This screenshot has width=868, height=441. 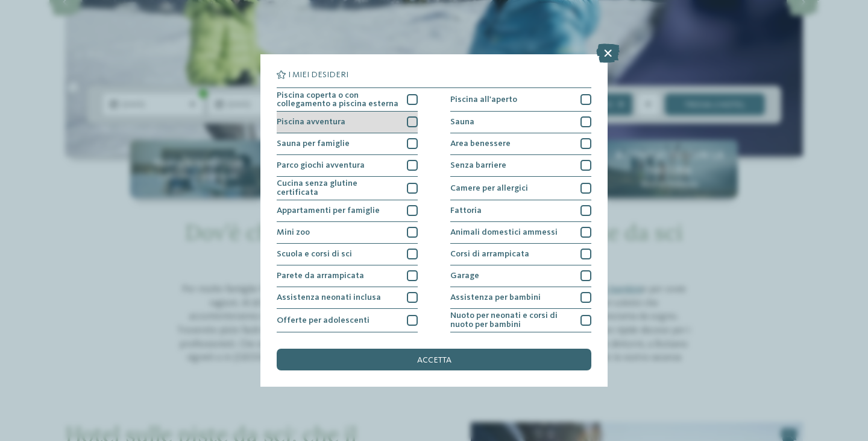 What do you see at coordinates (490, 254) in the screenshot?
I see `span: Corsi di arrampicata` at bounding box center [490, 254].